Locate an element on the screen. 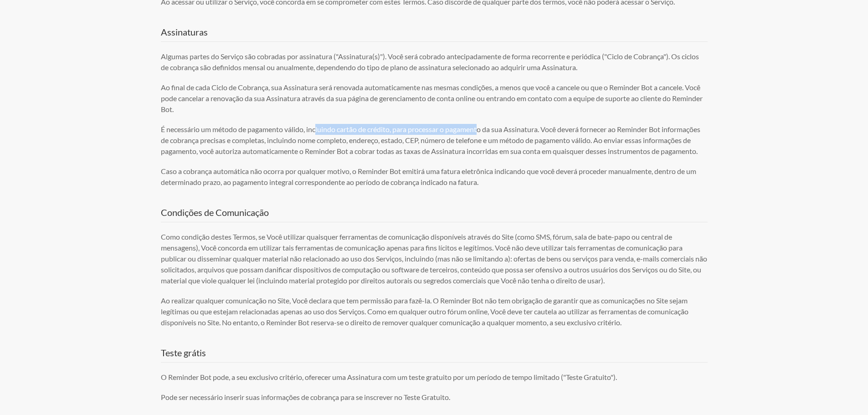  font: Algumas partes do Serviço são cobradas por assinatura ("Assinatura(s)"). Você será cobrado anteci... is located at coordinates (430, 62).